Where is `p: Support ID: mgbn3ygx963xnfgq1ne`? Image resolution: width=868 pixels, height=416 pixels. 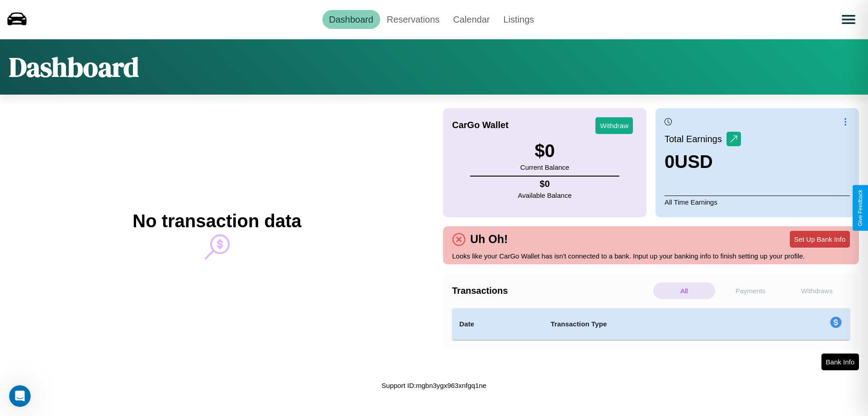
p: Support ID: mgbn3ygx963xnfgq1ne is located at coordinates (434, 385).